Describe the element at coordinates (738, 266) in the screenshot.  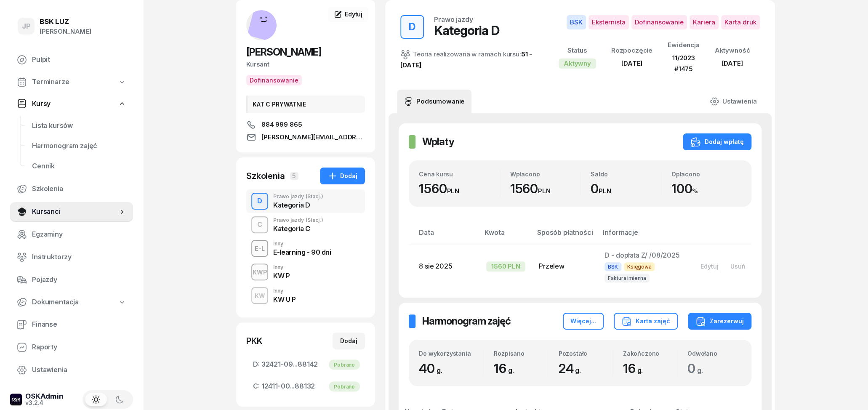
I see `div: Usuń` at that location.